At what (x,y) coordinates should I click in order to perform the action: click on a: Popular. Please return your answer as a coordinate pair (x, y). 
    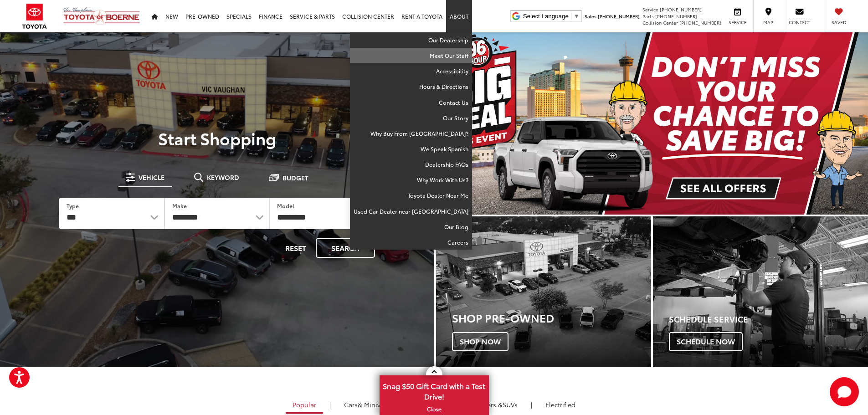
    Looking at the image, I should click on (304, 405).